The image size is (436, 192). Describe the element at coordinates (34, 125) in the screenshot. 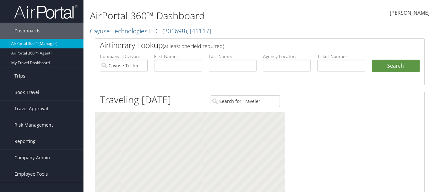

I see `span: Risk Management` at that location.